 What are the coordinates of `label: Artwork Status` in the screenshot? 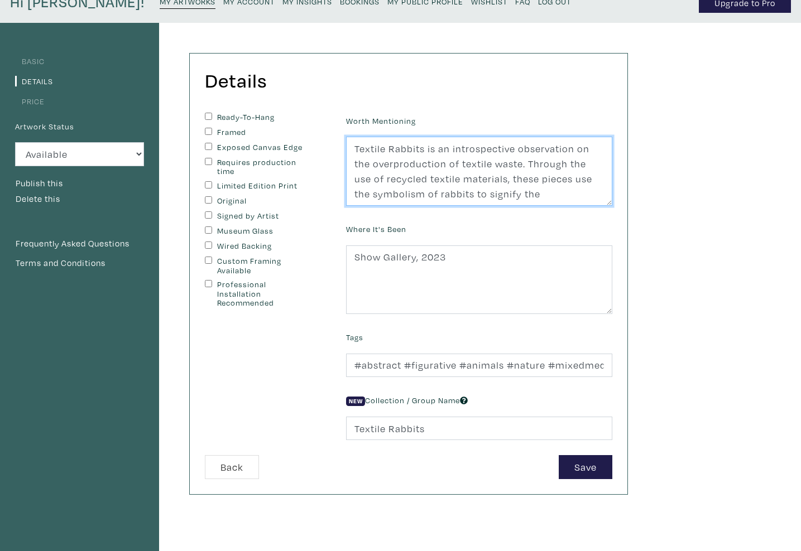 It's located at (45, 127).